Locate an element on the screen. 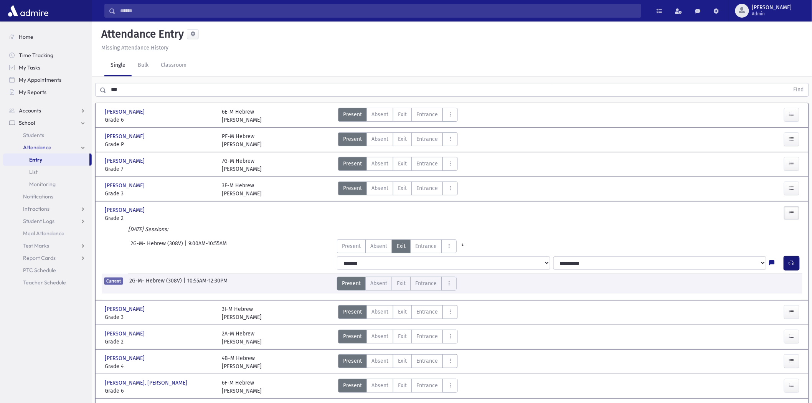  u: Missing Attendance History is located at coordinates (135, 48).